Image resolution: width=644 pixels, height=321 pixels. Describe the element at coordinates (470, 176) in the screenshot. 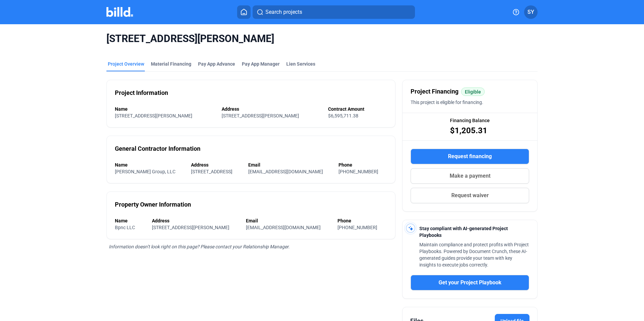

I see `span: Make a payment` at that location.